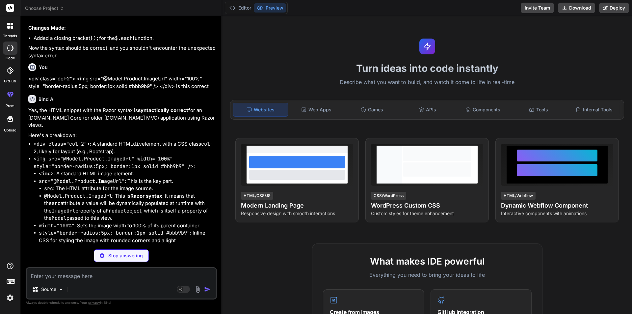 Image resolution: width=632 pixels, height=314 pixels. Describe the element at coordinates (240, 8) in the screenshot. I see `button: Editor` at that location.